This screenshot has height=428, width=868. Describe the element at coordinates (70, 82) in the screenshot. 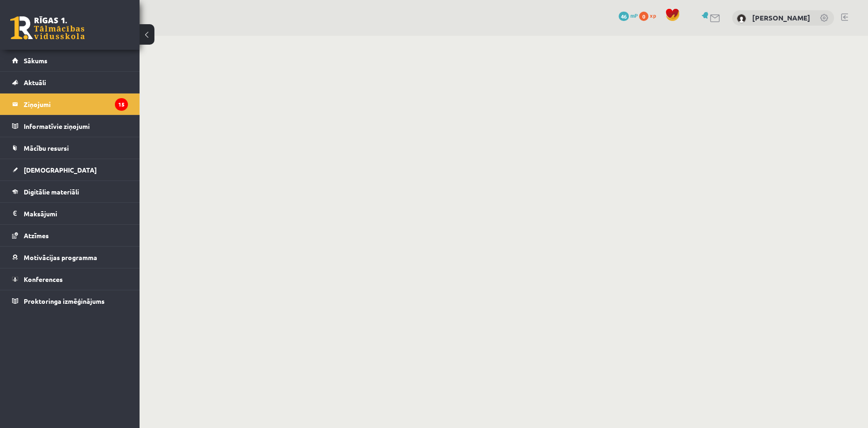

I see `a: Aktuāli` at that location.